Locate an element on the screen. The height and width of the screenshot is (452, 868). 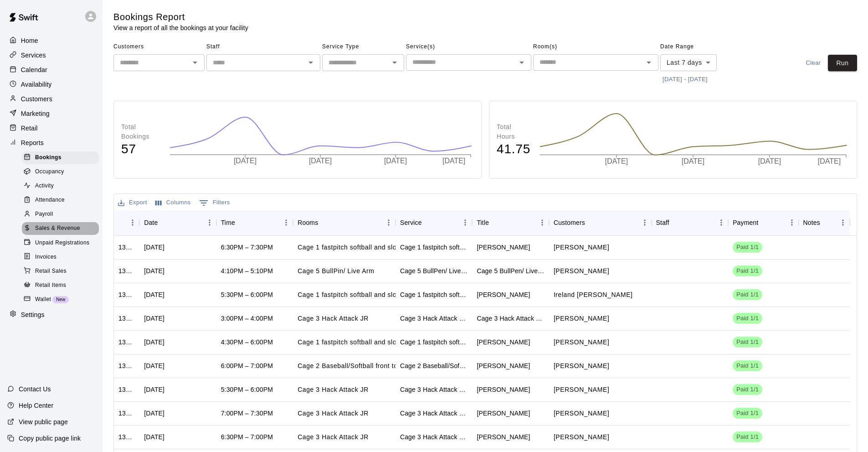
div: Bobby Castelo is located at coordinates (503, 414).